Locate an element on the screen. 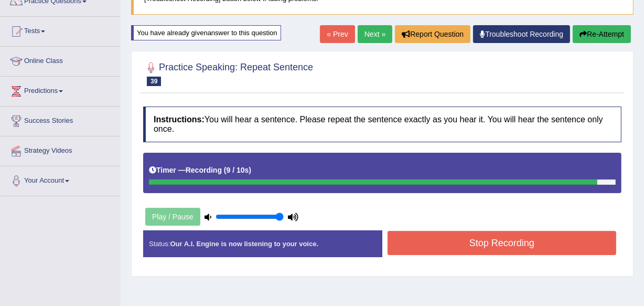  a: « Prev is located at coordinates (337, 34).